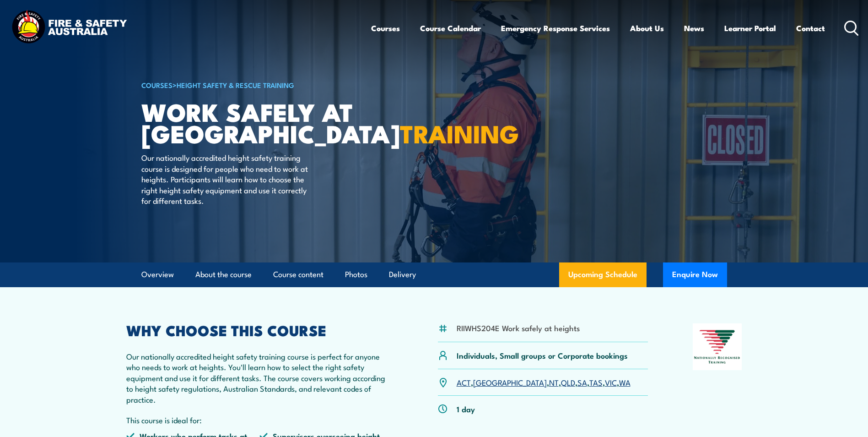 Image resolution: width=868 pixels, height=437 pixels. What do you see at coordinates (157, 274) in the screenshot?
I see `a: Overview` at bounding box center [157, 274].